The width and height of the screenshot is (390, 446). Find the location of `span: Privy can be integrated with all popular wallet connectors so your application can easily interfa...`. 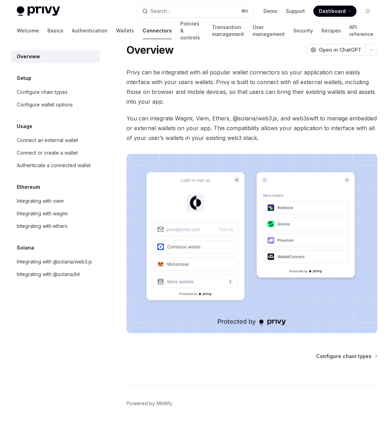

span: Privy can be integrated with all popular wallet connectors so your application can easily interfa... is located at coordinates (252, 87).